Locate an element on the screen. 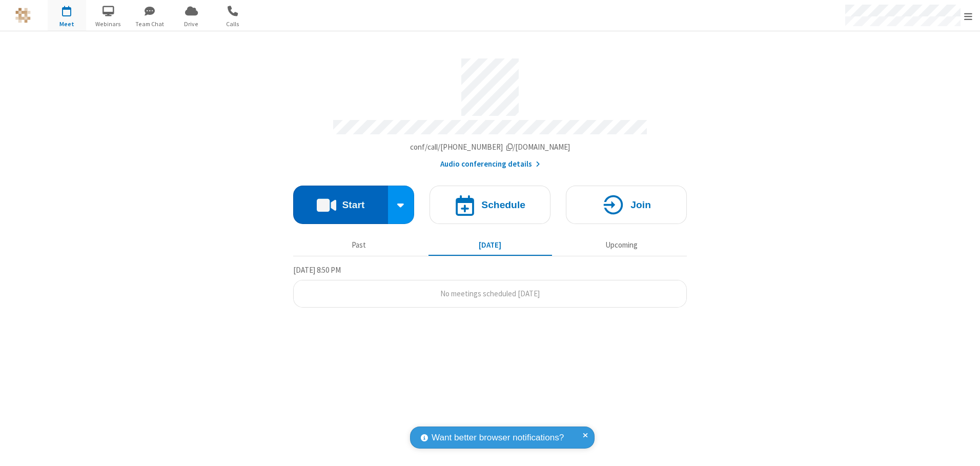 The image size is (980, 466). section: Today's Meetings is located at coordinates (490, 286).